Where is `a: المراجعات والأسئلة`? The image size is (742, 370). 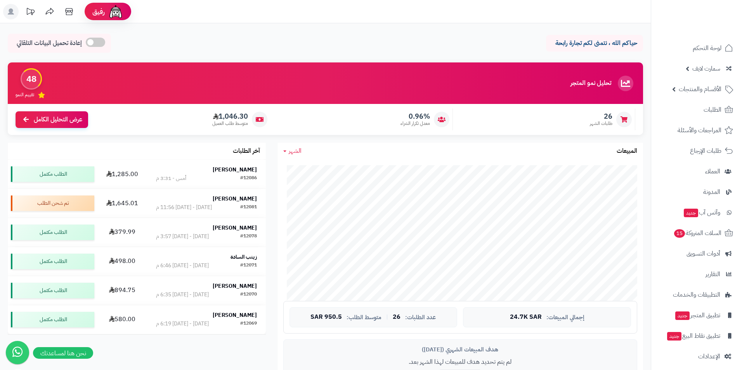
a: المراجعات والأسئلة is located at coordinates (697, 130).